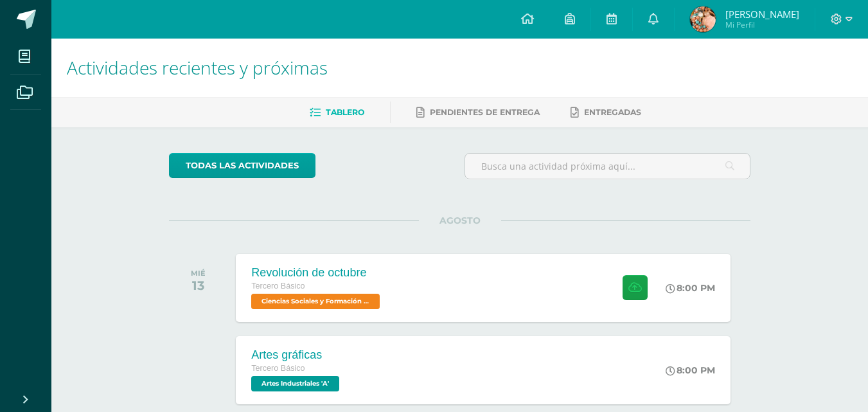 This screenshot has width=868, height=412. I want to click on span: Tablero, so click(345, 112).